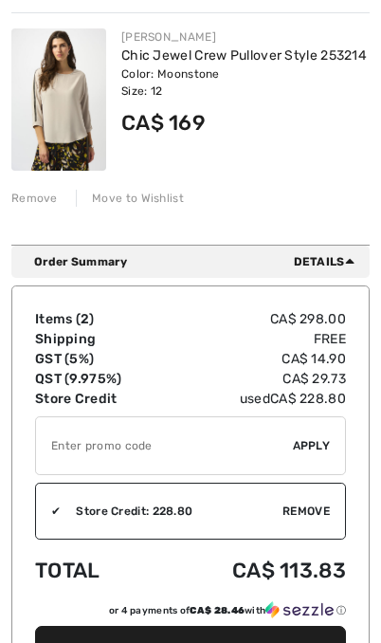  I want to click on td: Free, so click(258, 338).